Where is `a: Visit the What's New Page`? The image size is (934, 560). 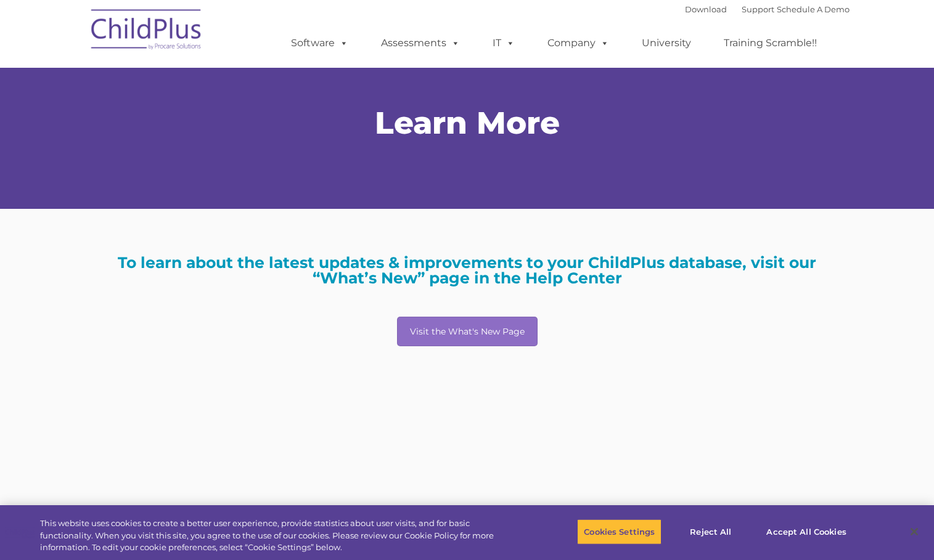 a: Visit the What's New Page is located at coordinates (467, 332).